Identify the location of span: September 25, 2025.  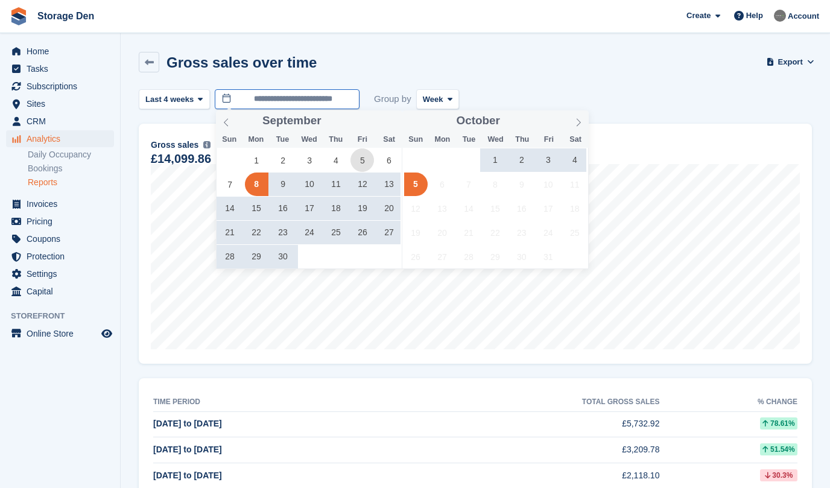
(336, 232).